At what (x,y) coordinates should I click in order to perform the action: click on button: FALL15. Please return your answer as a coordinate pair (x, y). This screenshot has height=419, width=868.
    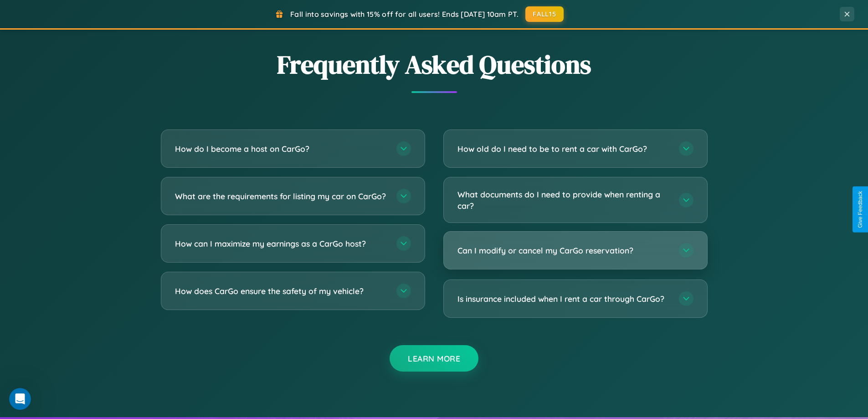
    Looking at the image, I should click on (545, 14).